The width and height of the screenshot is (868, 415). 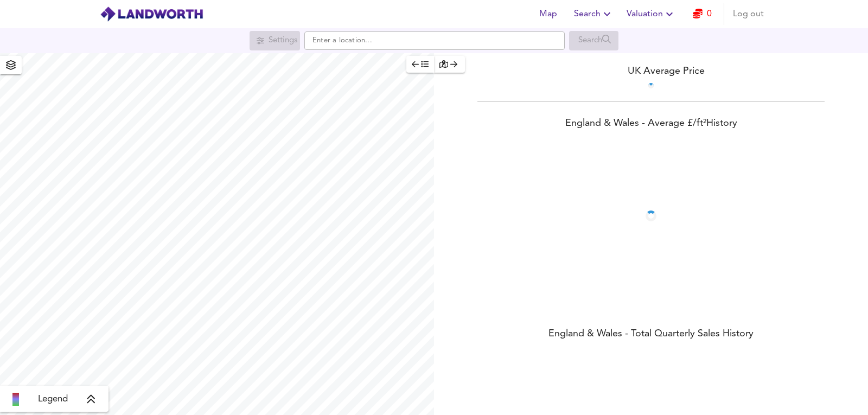 I want to click on div: UK Average Price, so click(x=651, y=71).